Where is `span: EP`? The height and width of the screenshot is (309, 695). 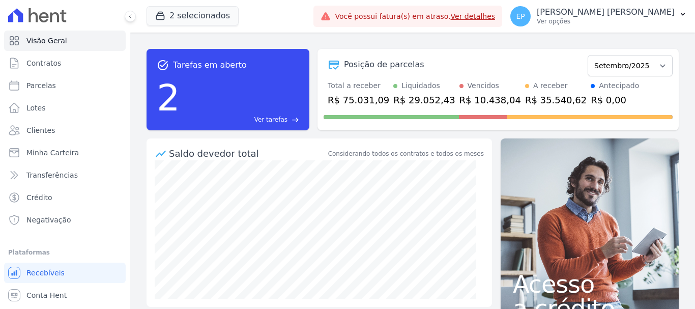
span: EP is located at coordinates (520, 16).